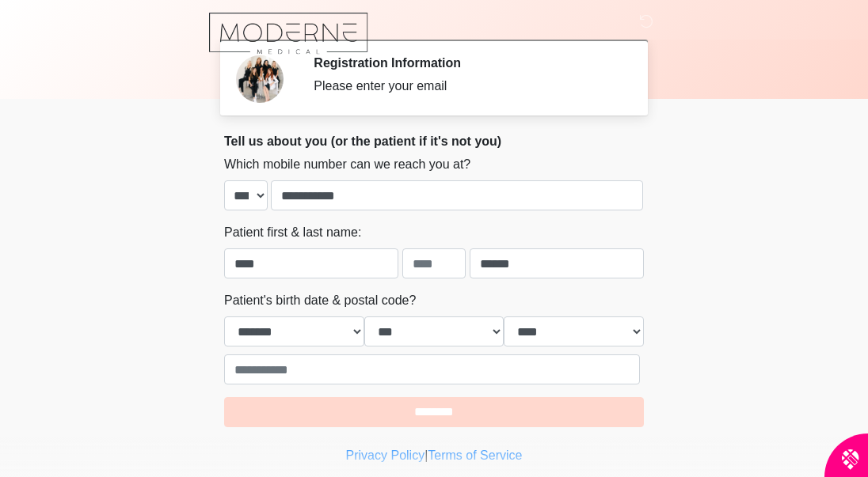 The image size is (868, 477). Describe the element at coordinates (386, 455) in the screenshot. I see `a: Privacy Policy` at that location.